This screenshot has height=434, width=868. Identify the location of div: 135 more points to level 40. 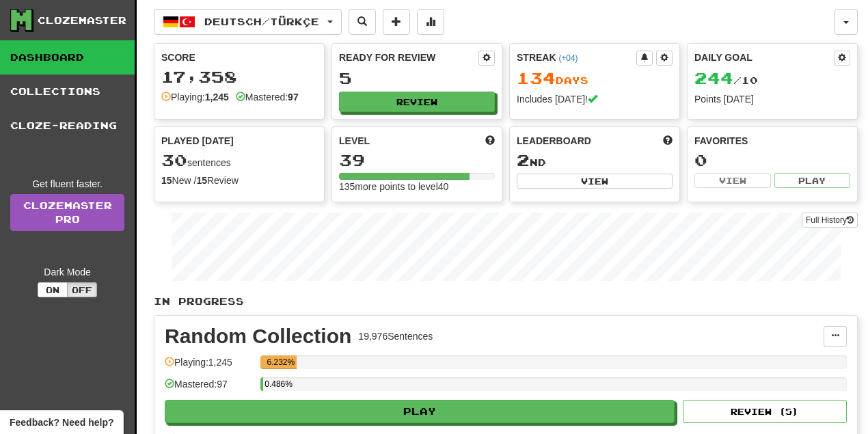
(417, 187).